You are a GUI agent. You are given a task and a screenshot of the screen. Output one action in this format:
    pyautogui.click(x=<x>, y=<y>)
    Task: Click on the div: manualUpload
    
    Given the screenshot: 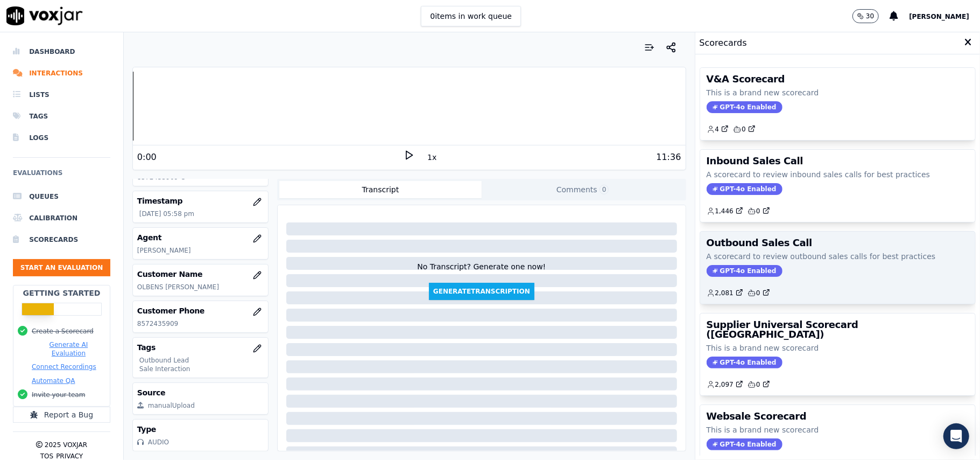 What is the action you would take?
    pyautogui.click(x=172, y=405)
    